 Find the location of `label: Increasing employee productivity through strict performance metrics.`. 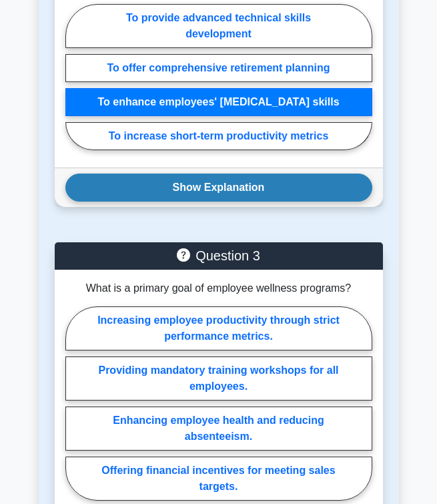

label: Increasing employee productivity through strict performance metrics. is located at coordinates (219, 328).